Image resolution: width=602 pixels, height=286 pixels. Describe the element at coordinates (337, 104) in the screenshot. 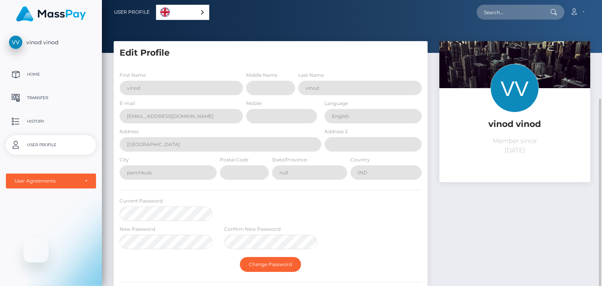

I see `label: Language` at that location.